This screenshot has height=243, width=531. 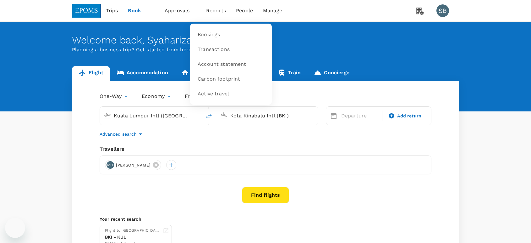 What do you see at coordinates (216, 11) in the screenshot?
I see `span: Reports` at bounding box center [216, 11].